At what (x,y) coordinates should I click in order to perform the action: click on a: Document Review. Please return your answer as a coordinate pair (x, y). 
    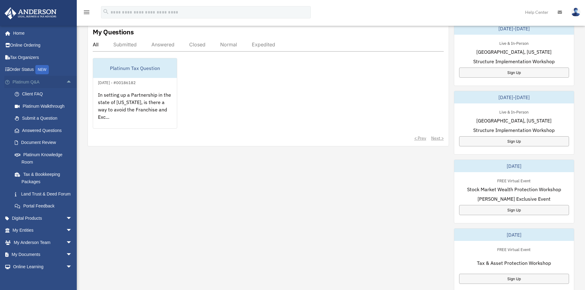
    Looking at the image, I should click on (45, 143).